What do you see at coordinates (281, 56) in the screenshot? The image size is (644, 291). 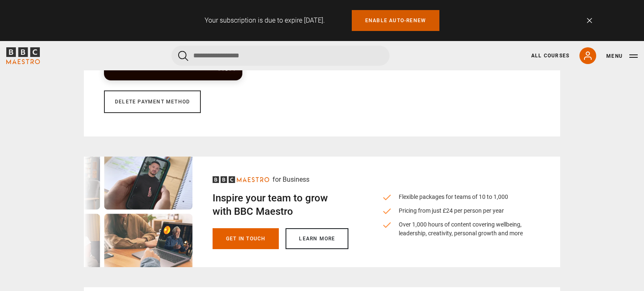 I see `input: Search` at bounding box center [281, 56].